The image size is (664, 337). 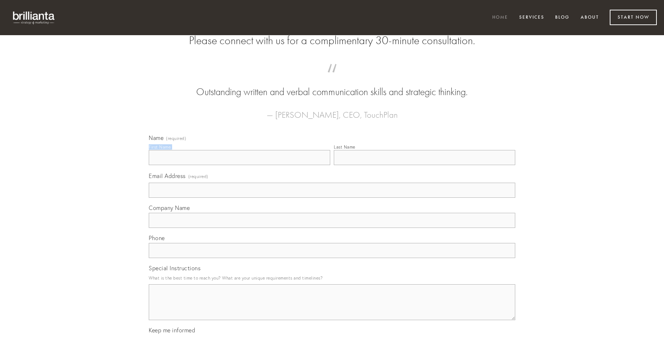 I want to click on a: Start Now, so click(x=633, y=17).